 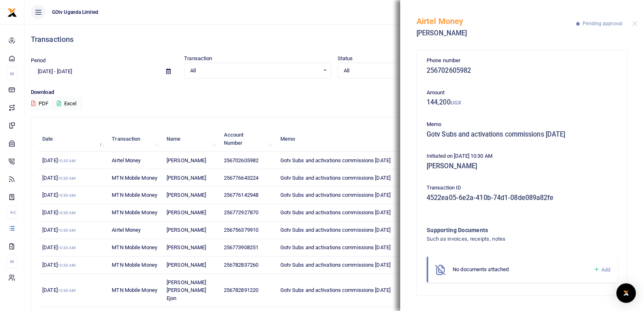 What do you see at coordinates (241, 177) in the screenshot?
I see `span: 256776643224` at bounding box center [241, 177].